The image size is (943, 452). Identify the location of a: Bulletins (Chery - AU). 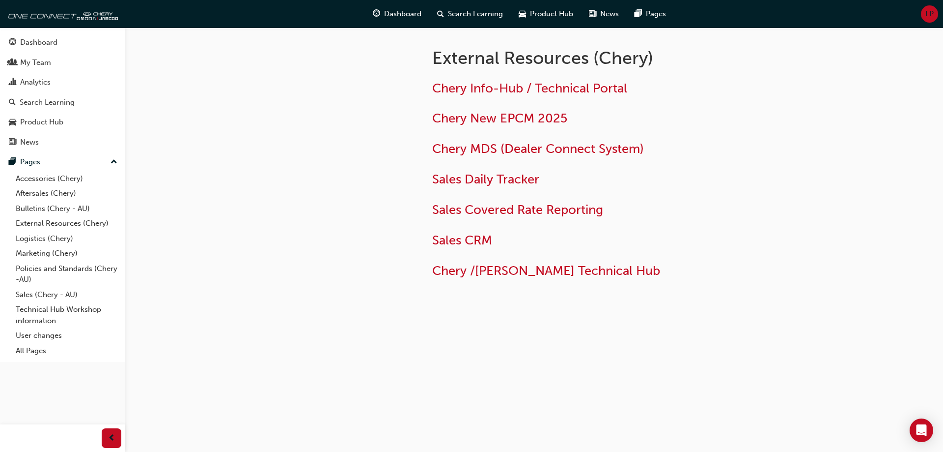
(66, 208).